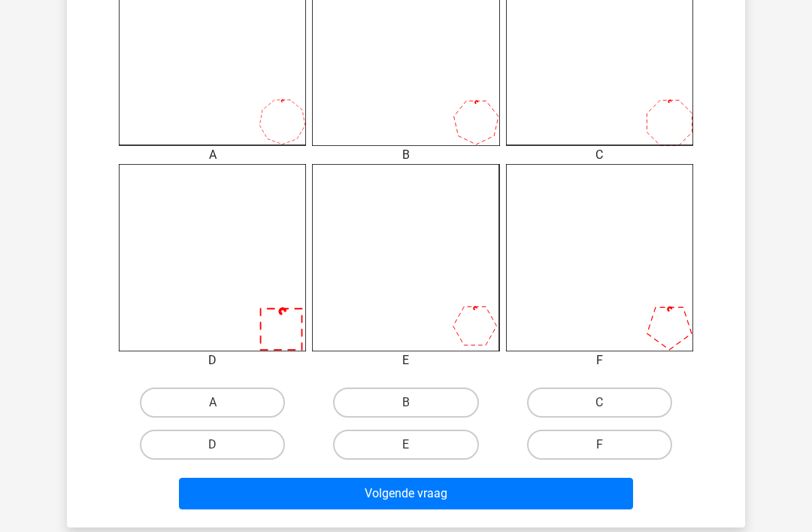  What do you see at coordinates (600, 155) in the screenshot?
I see `div: C` at bounding box center [600, 155].